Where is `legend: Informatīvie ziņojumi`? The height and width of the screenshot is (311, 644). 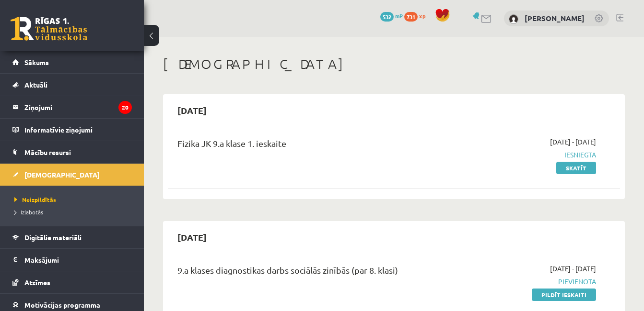
legend: Informatīvie ziņojumi is located at coordinates (78, 130).